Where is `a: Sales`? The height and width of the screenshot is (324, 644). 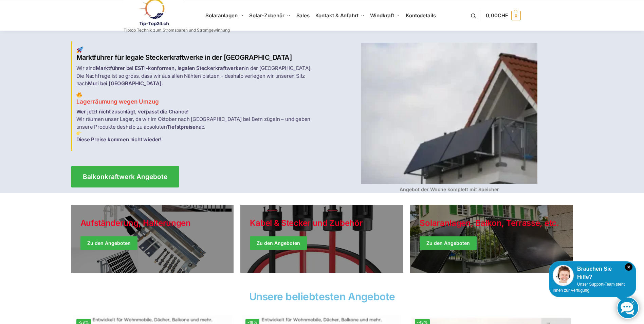
a: Sales is located at coordinates (303, 15).